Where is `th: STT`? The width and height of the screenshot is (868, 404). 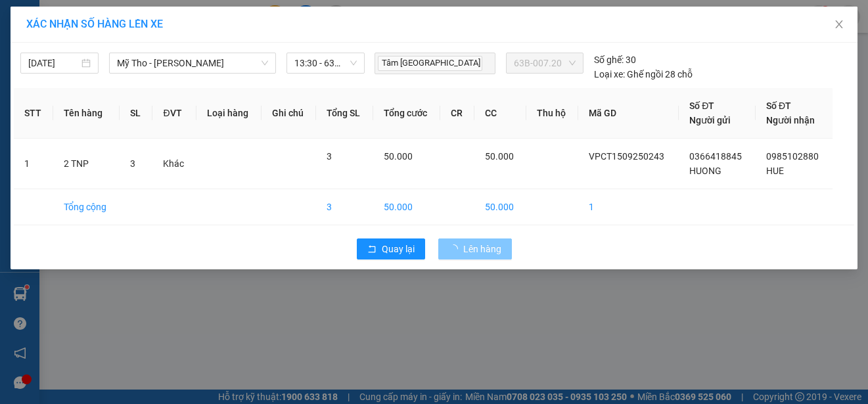
th: STT is located at coordinates (34, 113).